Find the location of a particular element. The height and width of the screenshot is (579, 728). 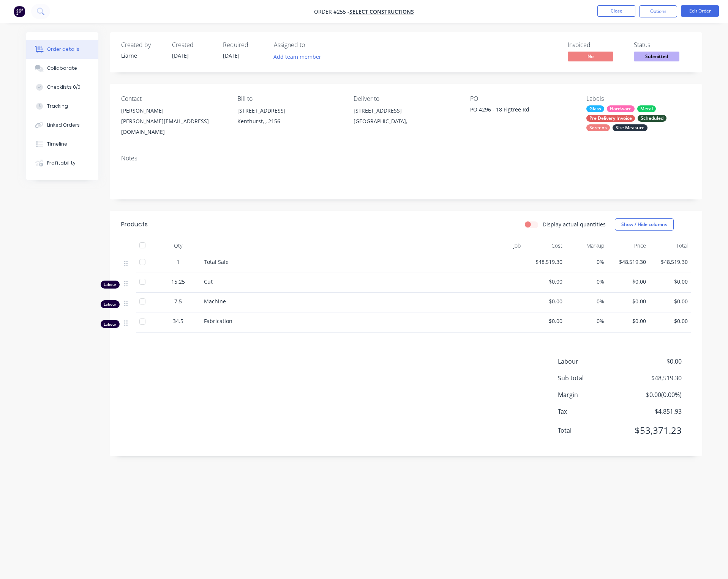

span: $0.00 ( 0.00 %) is located at coordinates (653, 395).